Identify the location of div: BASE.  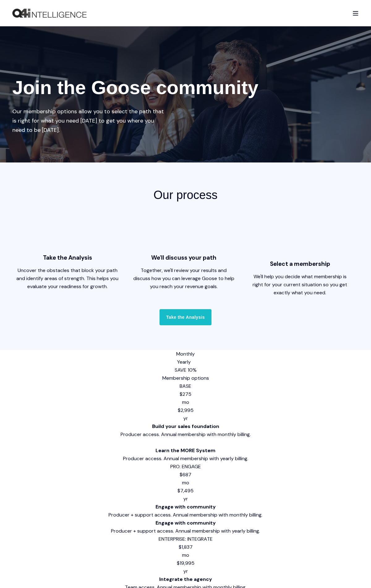
(186, 386).